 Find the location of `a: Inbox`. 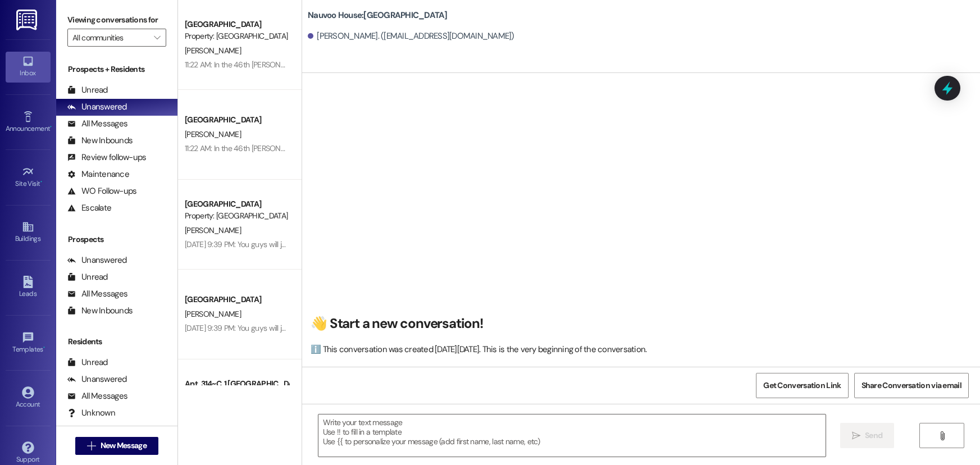

a: Inbox is located at coordinates (28, 67).